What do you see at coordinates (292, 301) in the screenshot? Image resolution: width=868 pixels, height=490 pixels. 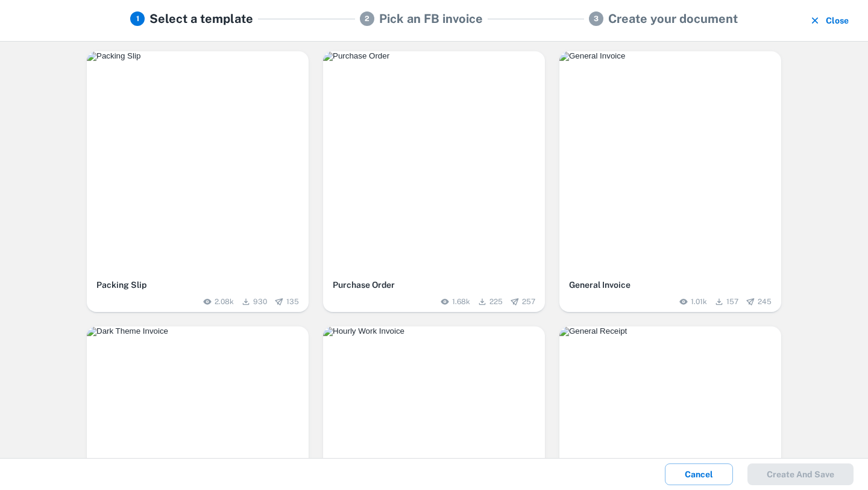 I see `span: 135` at bounding box center [292, 301].